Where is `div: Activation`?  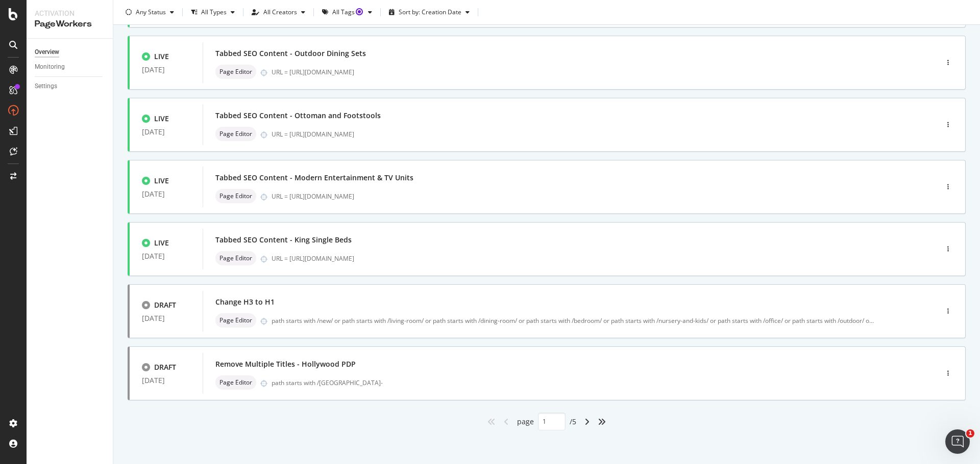 div: Activation is located at coordinates (70, 13).